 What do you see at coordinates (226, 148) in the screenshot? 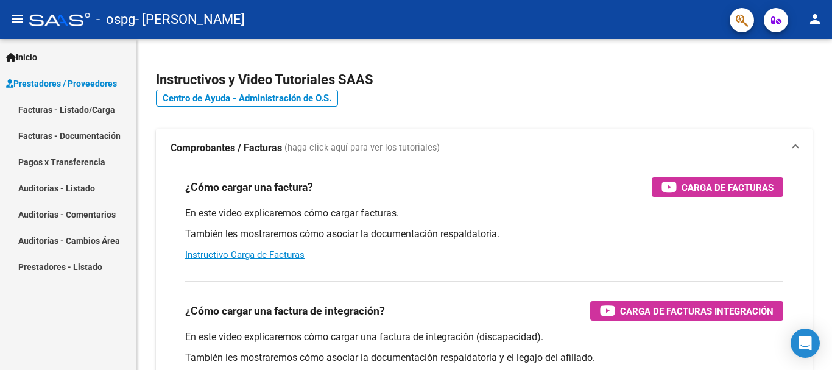
I see `strong: Comprobantes / Facturas` at bounding box center [226, 148].